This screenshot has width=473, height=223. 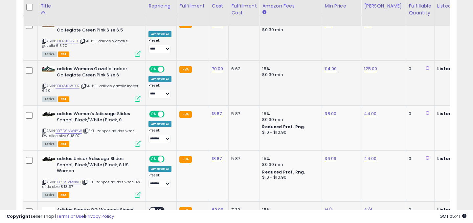 I want to click on div: Repricing, so click(x=161, y=6).